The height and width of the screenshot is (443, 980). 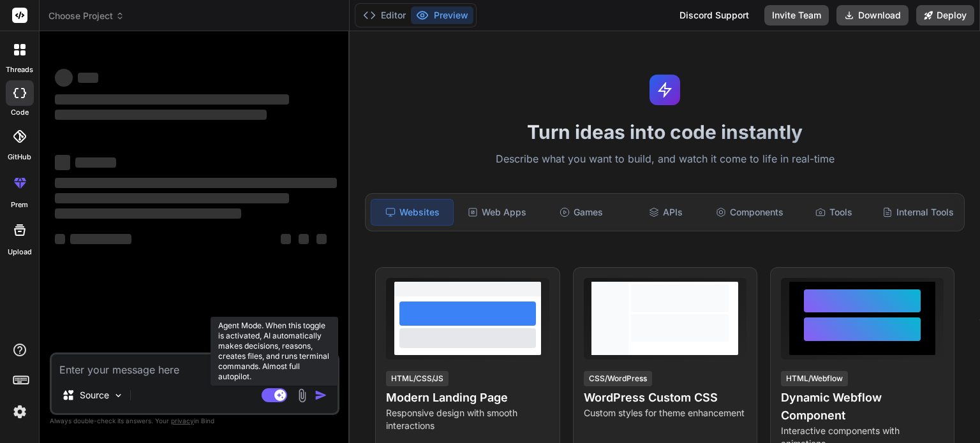 I want to click on button: Agent Mode. When this toggle is activated, AI automatically makes decisions, reasons, creates fil..., so click(x=274, y=396).